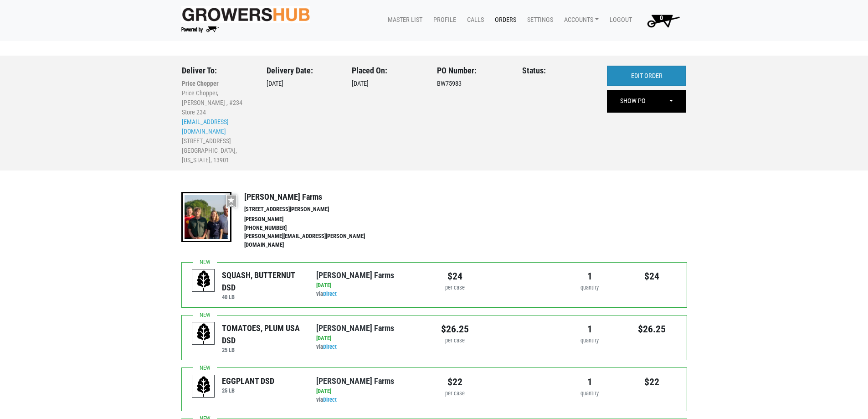 This screenshot has width=868, height=419. I want to click on b: Price Chopper, so click(200, 83).